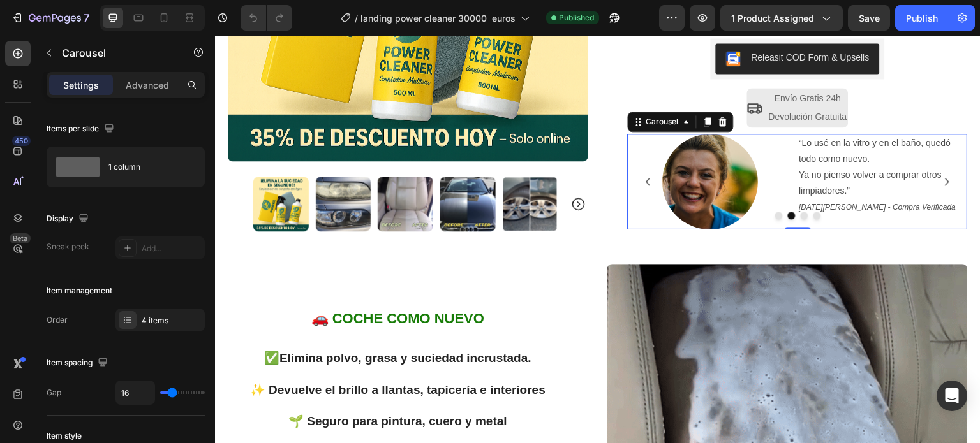 This screenshot has height=443, width=980. Describe the element at coordinates (171, 321) in the screenshot. I see `div: 4 items` at that location.